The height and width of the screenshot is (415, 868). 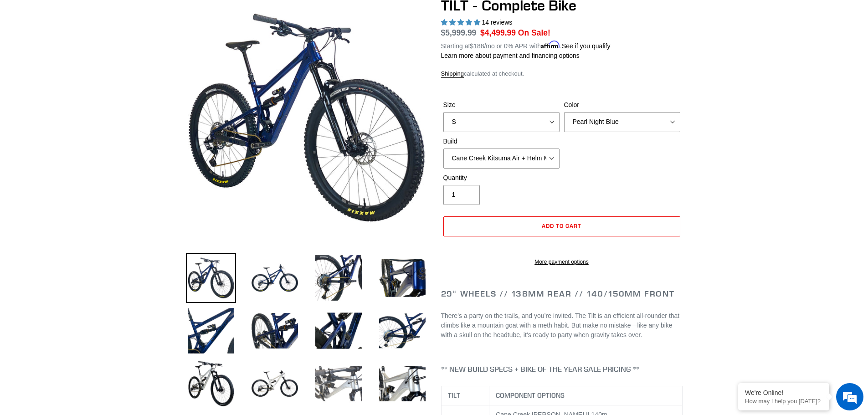 I want to click on th: TILT, so click(x=465, y=396).